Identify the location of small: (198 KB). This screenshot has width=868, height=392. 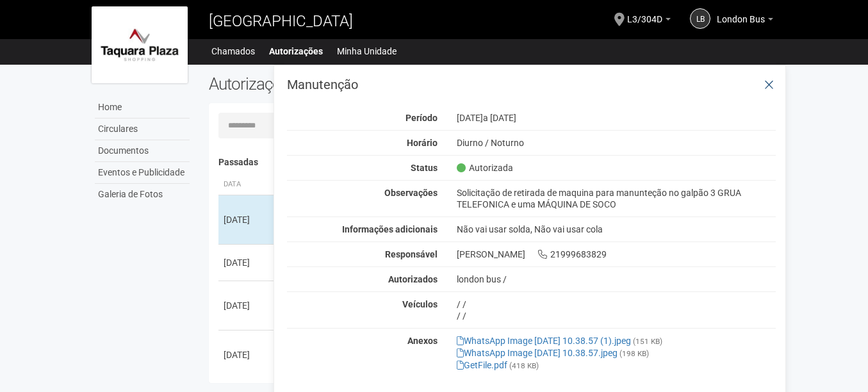
(634, 354).